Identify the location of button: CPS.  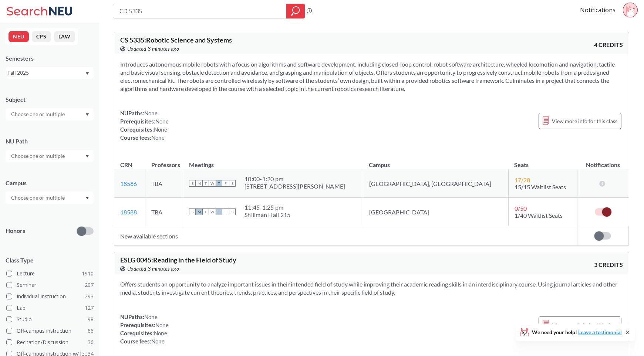
(42, 36).